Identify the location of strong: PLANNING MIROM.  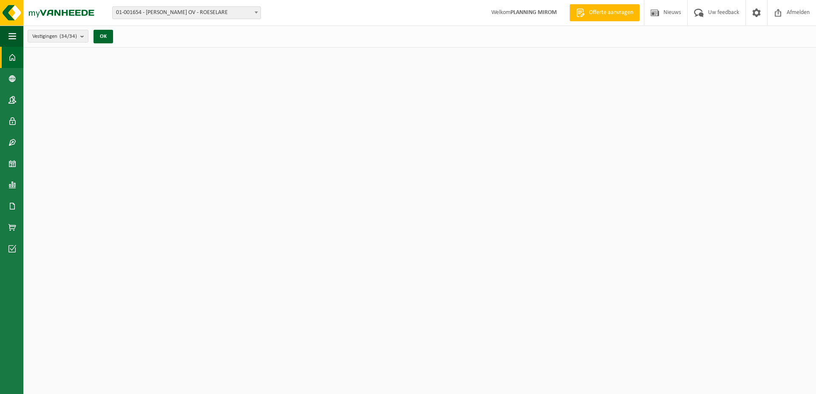
(533, 12).